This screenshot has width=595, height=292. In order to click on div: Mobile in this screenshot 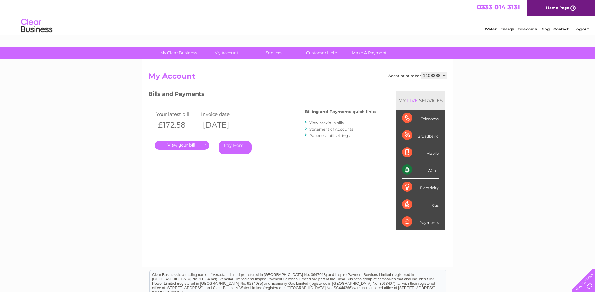, I will do `click(420, 153)`.